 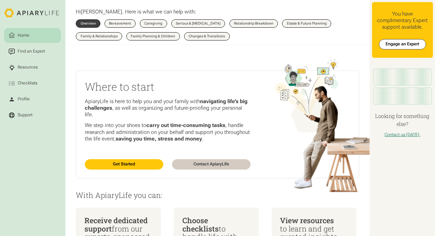 What do you see at coordinates (27, 83) in the screenshot?
I see `div: Checklists` at bounding box center [27, 83].